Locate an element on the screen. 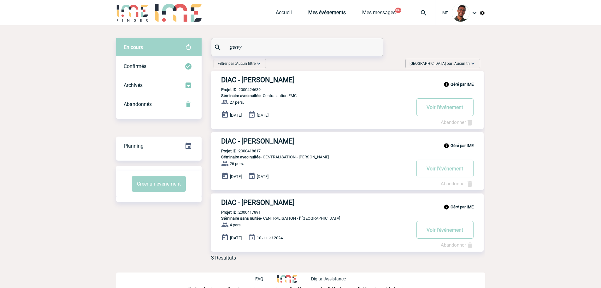 The width and height of the screenshot is (601, 288). span: Aucun filtre is located at coordinates (246, 63).